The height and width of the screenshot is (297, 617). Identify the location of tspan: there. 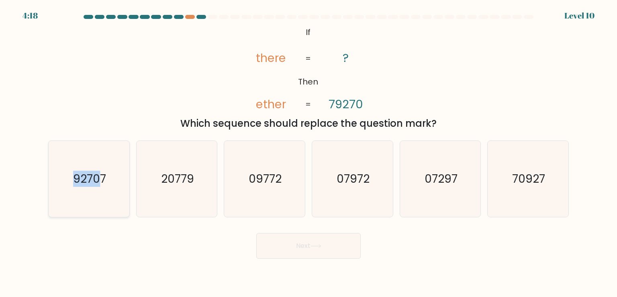
(271, 58).